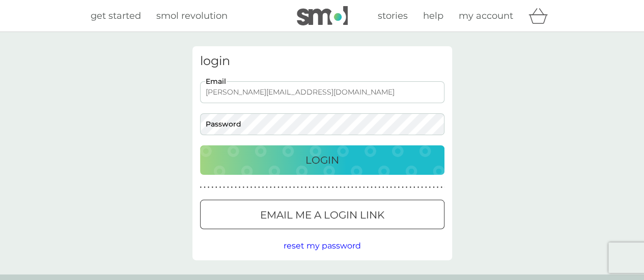 The width and height of the screenshot is (644, 280). What do you see at coordinates (322, 246) in the screenshot?
I see `span: reset my password` at bounding box center [322, 246].